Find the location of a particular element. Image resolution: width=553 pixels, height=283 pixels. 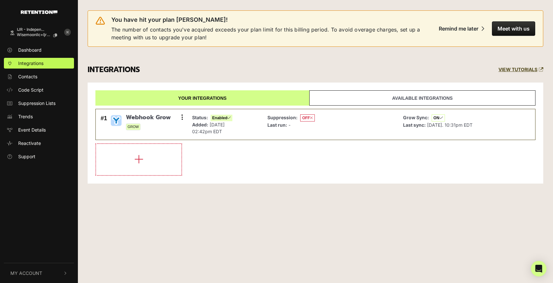

a: Event Details is located at coordinates (39, 129).